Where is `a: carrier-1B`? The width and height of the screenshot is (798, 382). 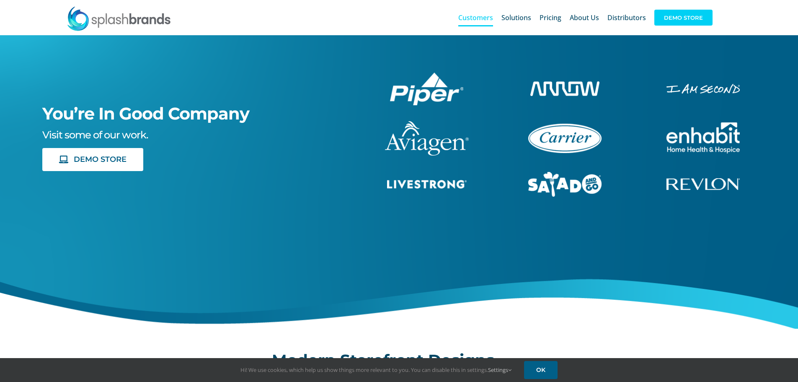 a: carrier-1B is located at coordinates (565, 127).